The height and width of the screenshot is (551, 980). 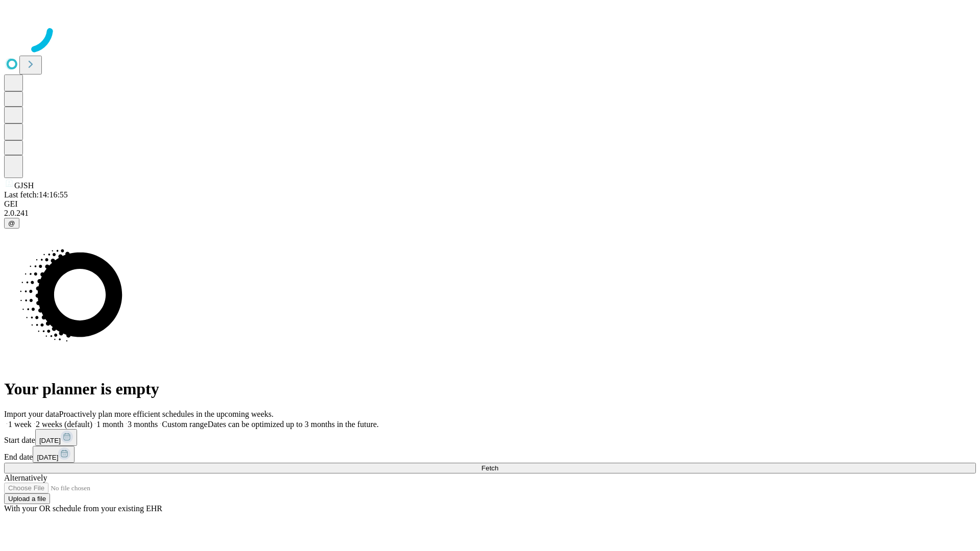 What do you see at coordinates (26, 478) in the screenshot?
I see `span: Alternatively` at bounding box center [26, 478].